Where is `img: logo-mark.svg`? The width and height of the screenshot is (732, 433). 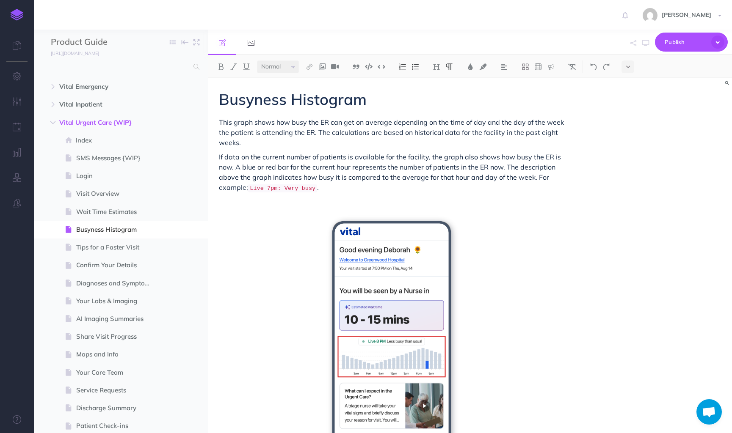
img: logo-mark.svg is located at coordinates (17, 15).